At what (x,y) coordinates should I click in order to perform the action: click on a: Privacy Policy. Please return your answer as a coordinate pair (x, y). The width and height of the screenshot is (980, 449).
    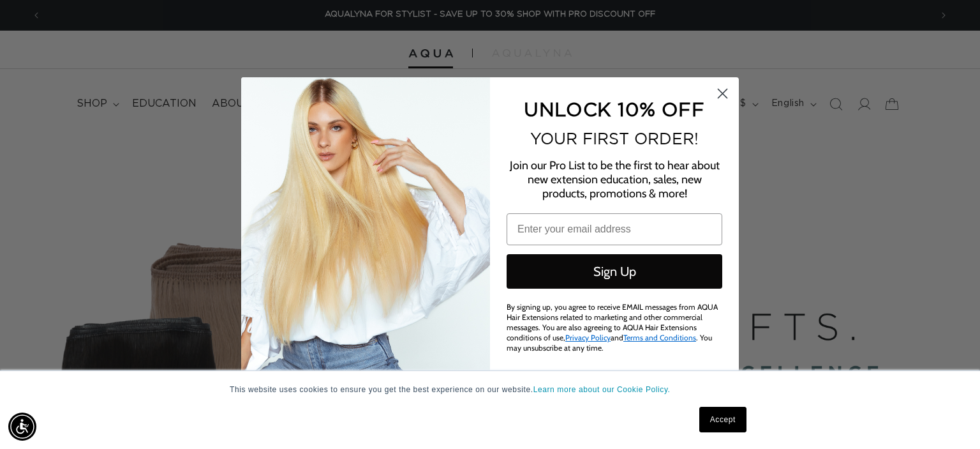
    Looking at the image, I should click on (588, 337).